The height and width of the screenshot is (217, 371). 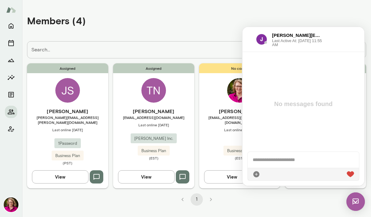 I want to click on button: Insights, so click(x=11, y=77).